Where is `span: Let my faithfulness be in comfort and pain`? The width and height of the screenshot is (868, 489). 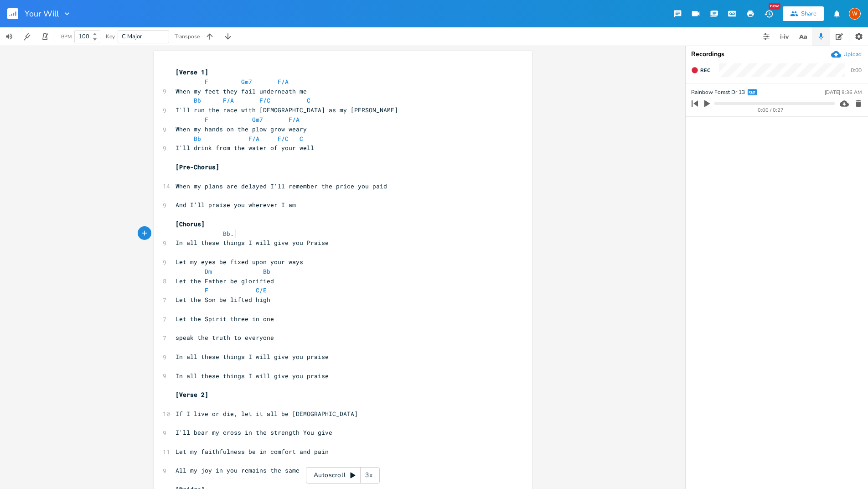
span: Let my faithfulness be in comfort and pain is located at coordinates (252, 452).